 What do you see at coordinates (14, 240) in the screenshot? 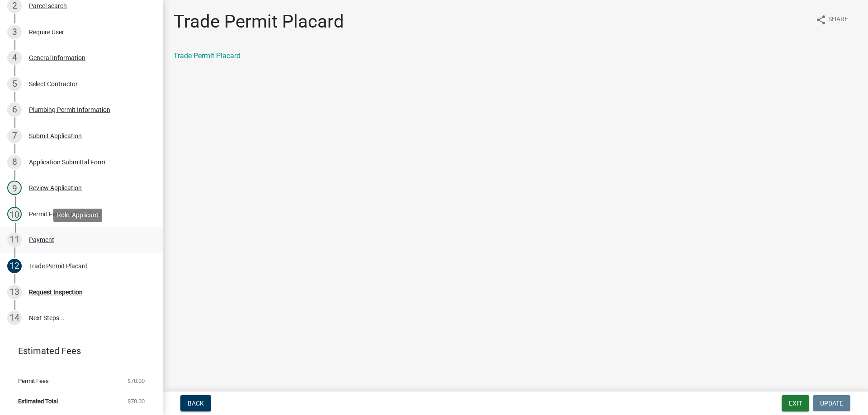
I see `div: 11` at bounding box center [14, 240].